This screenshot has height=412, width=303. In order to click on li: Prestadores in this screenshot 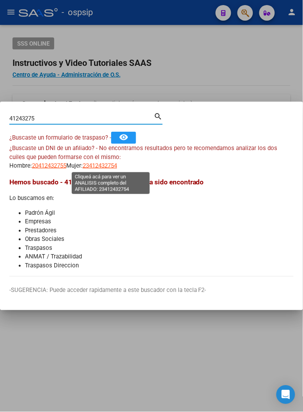, I will do `click(159, 231)`.